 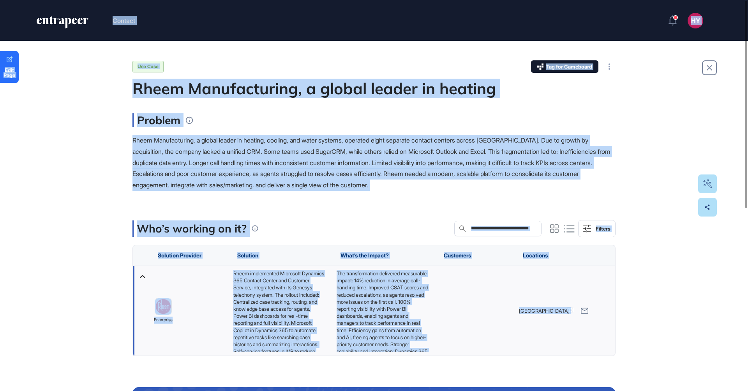 What do you see at coordinates (281, 311) in the screenshot?
I see `div: Rheem implemented Microsoft Dynamics 365 Contact Center and Customer Service, integrated with its...` at bounding box center [281, 311].